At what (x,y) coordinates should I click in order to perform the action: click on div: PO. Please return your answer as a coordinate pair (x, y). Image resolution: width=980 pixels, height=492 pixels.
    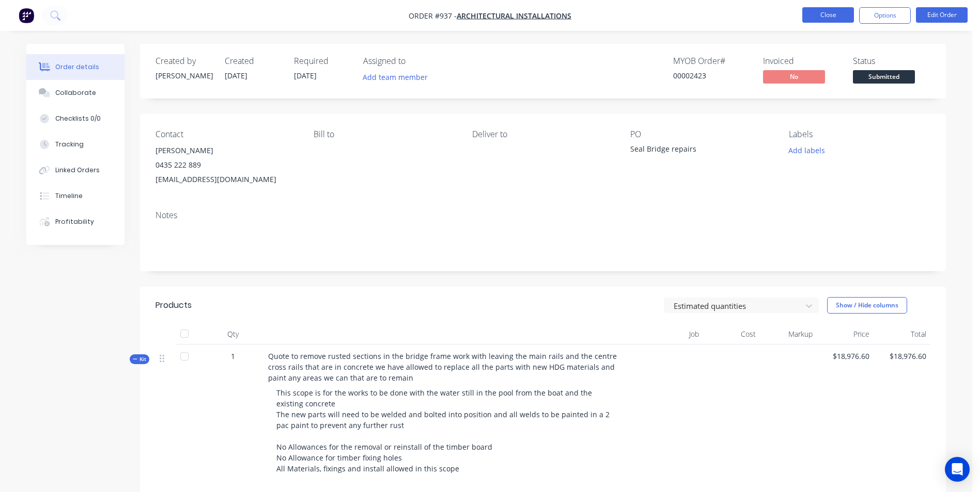
    Looking at the image, I should click on (701, 134).